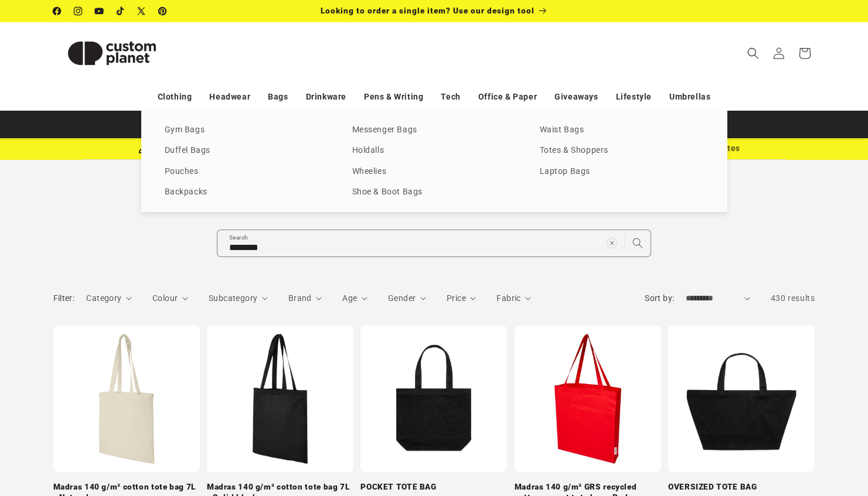  I want to click on a: Office & Paper, so click(508, 97).